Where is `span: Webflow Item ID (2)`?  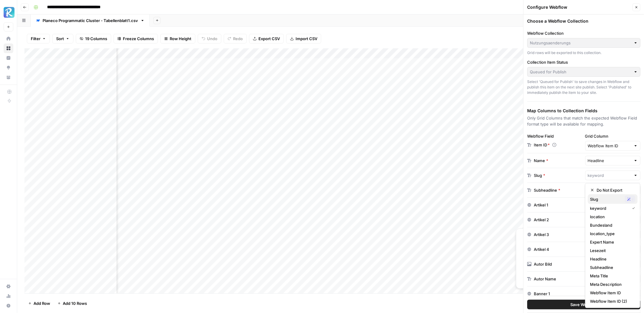 span: Webflow Item ID (2) is located at coordinates (611, 301).